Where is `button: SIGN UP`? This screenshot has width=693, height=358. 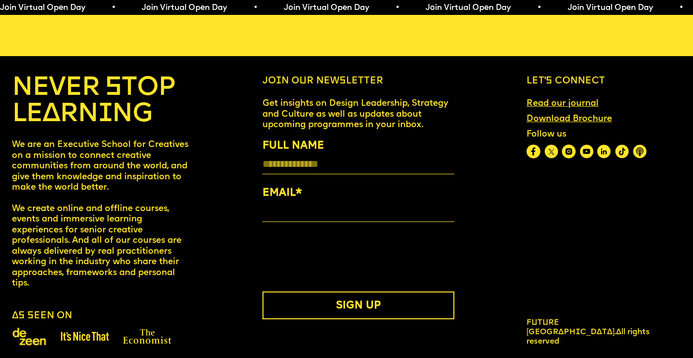
button: SIGN UP is located at coordinates (358, 306).